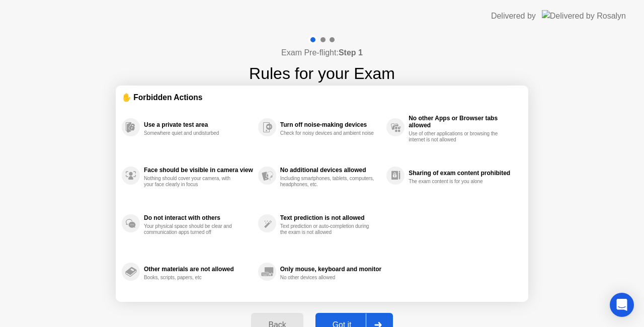 This screenshot has height=327, width=644. Describe the element at coordinates (622, 305) in the screenshot. I see `div: Open Intercom Messenger` at that location.